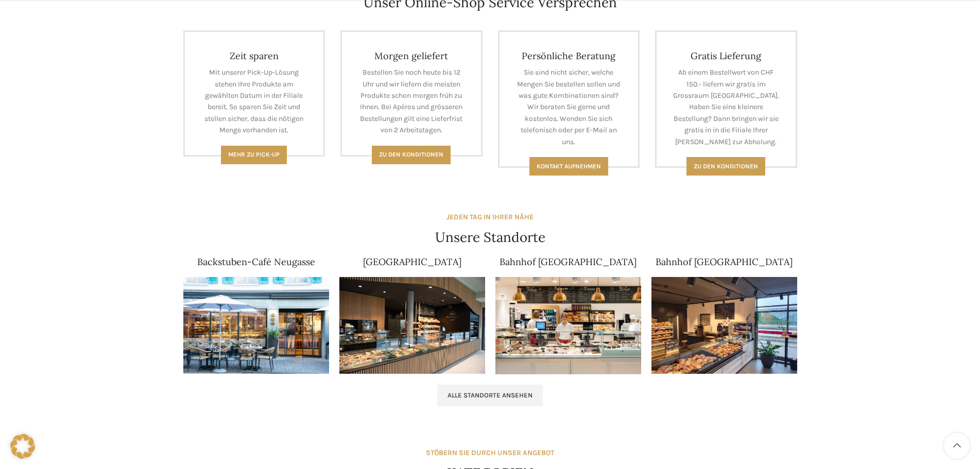 This screenshot has height=469, width=980. What do you see at coordinates (569, 107) in the screenshot?
I see `p: Sie sind nicht sicher, welche Mengen Sie bestellen sollen und was gute Kombinationen sind? Wir be...` at bounding box center [569, 107].